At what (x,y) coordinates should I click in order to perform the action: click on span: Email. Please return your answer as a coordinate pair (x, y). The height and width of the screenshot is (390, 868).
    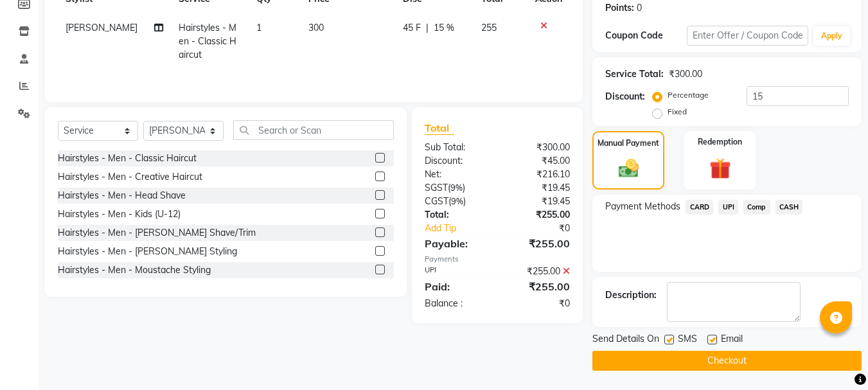
    Looking at the image, I should click on (731, 340).